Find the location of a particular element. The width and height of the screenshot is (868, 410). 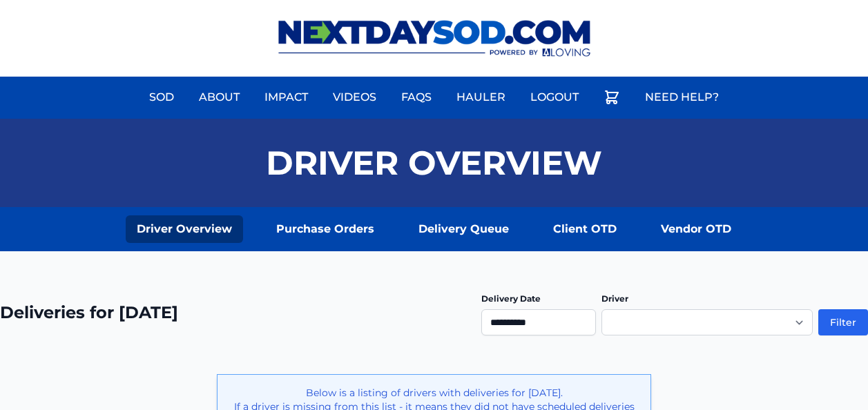

a: Impact is located at coordinates (286, 97).